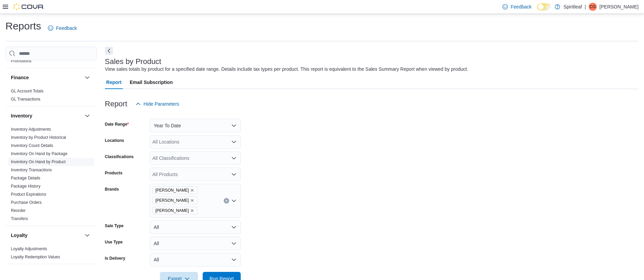 This screenshot has width=644, height=280. What do you see at coordinates (593, 7) in the screenshot?
I see `span: CG` at bounding box center [593, 7].